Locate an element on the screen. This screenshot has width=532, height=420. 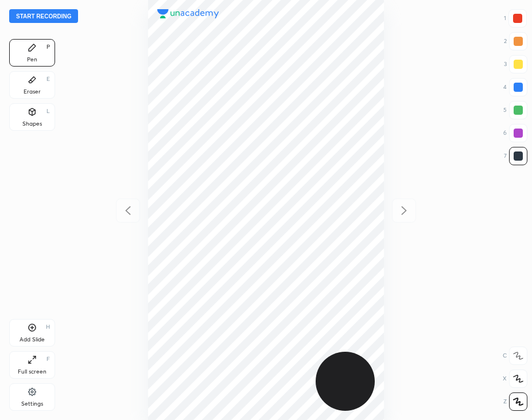
div: Eraser is located at coordinates (32, 92).